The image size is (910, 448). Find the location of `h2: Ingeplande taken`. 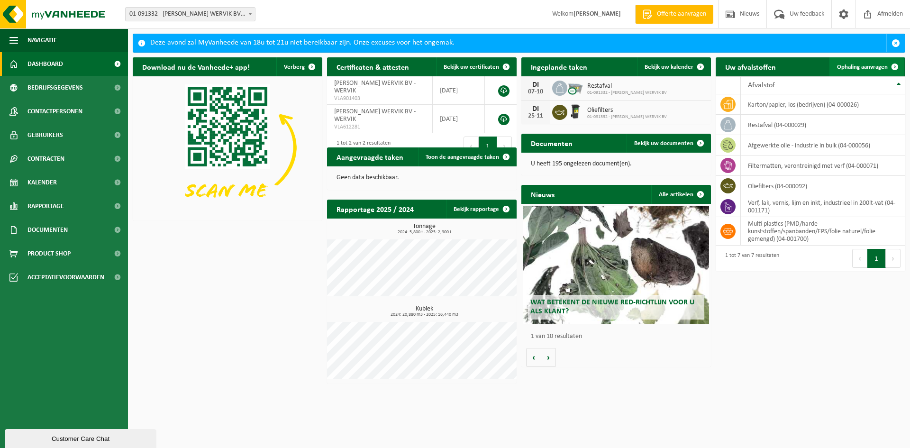

h2: Ingeplande taken is located at coordinates (559, 66).